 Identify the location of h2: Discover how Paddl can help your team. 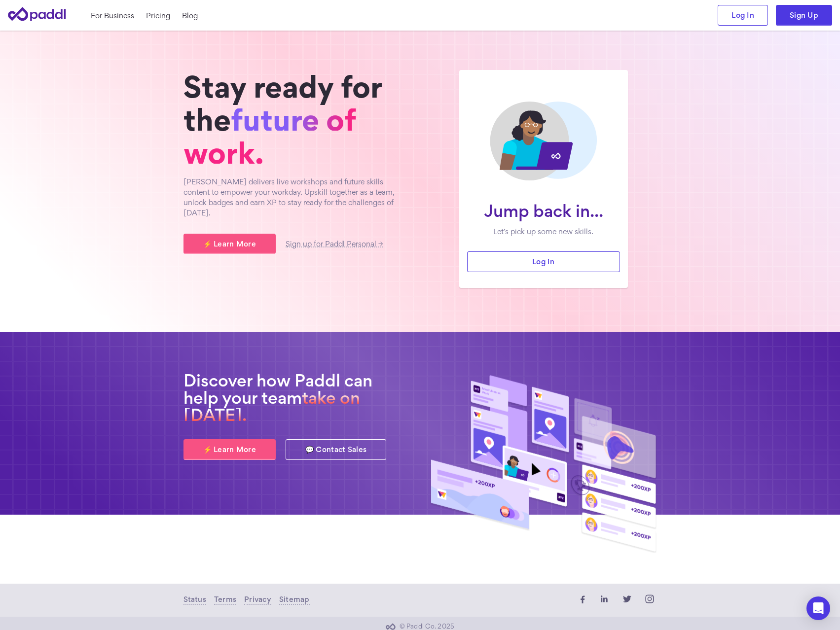
(297, 398).